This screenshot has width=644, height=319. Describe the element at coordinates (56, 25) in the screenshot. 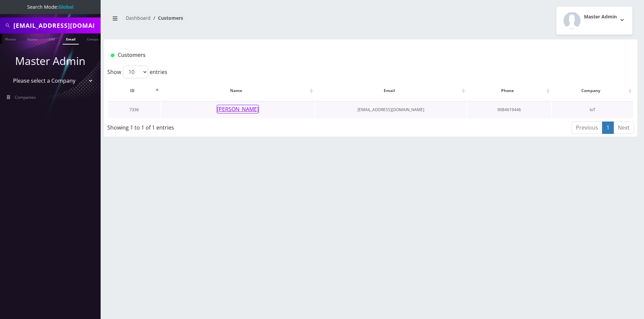

I see `input: Search All Companies` at that location.